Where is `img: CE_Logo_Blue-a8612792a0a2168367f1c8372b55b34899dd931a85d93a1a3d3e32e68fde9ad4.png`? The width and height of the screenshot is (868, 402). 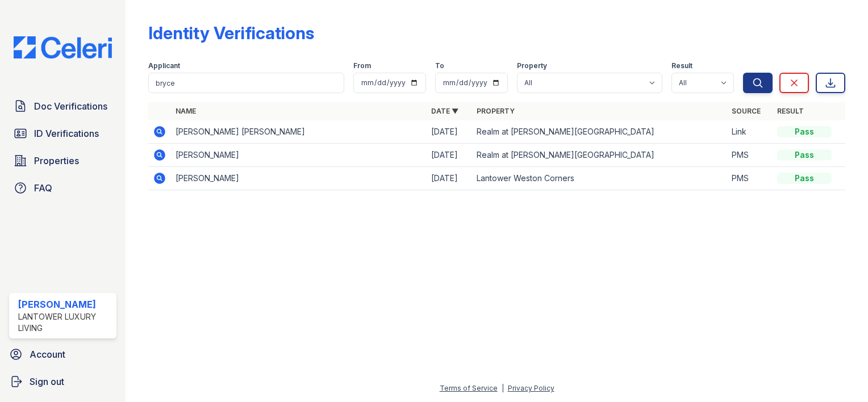 img: CE_Logo_Blue-a8612792a0a2168367f1c8372b55b34899dd931a85d93a1a3d3e32e68fde9ad4.png is located at coordinates (63, 47).